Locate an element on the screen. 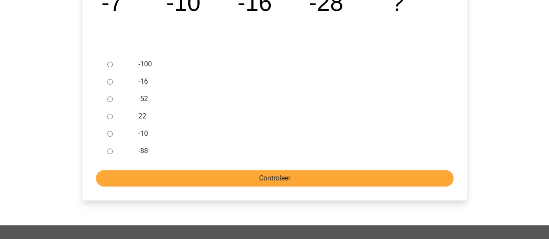  label: -100 is located at coordinates (289, 64).